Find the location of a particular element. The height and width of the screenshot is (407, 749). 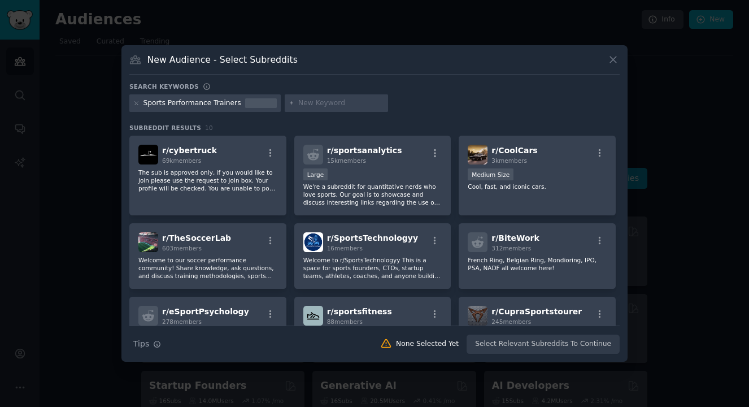

h3: Search keywords is located at coordinates (164, 86).